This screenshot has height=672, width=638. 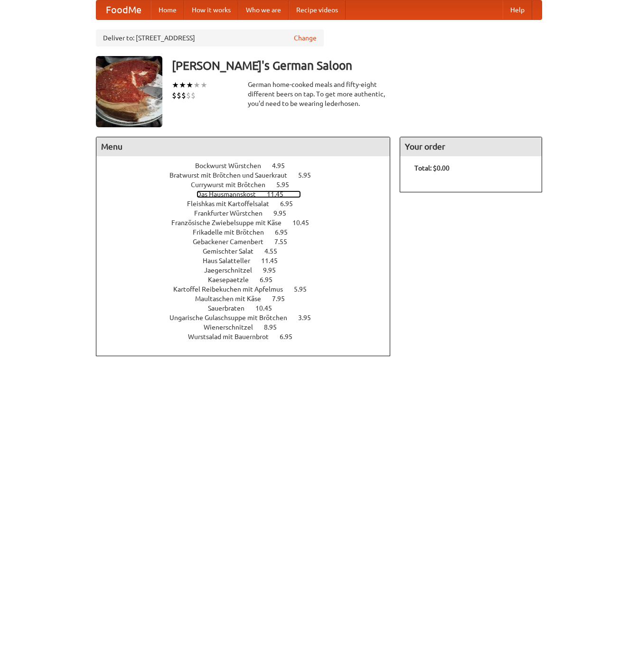 I want to click on a: Gemischter Salat 4.55, so click(x=249, y=251).